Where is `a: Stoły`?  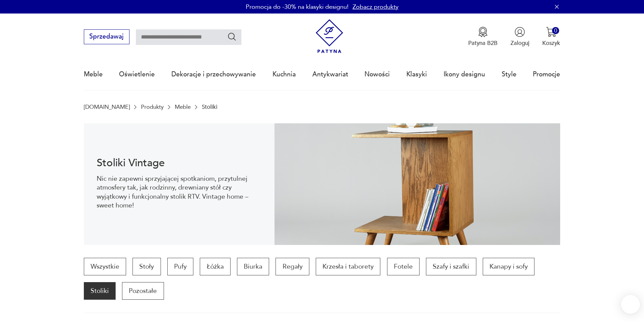 a: Stoły is located at coordinates (146, 266).